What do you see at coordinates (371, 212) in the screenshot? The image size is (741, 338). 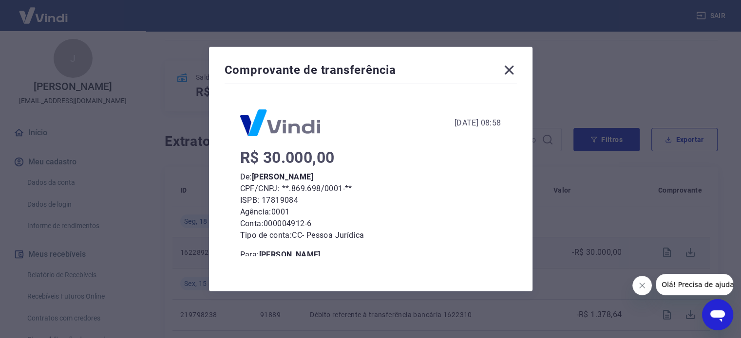 I see `p: Agência: 0001` at bounding box center [371, 212].